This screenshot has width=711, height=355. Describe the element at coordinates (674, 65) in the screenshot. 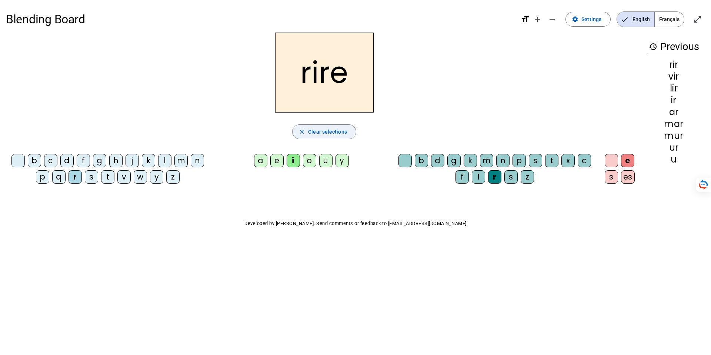

I see `div: rir` at that location.